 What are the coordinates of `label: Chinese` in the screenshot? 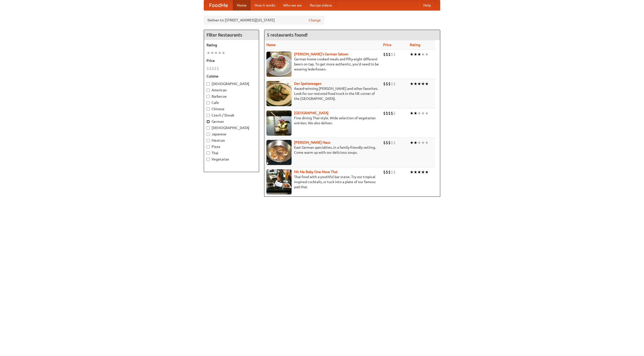 It's located at (231, 109).